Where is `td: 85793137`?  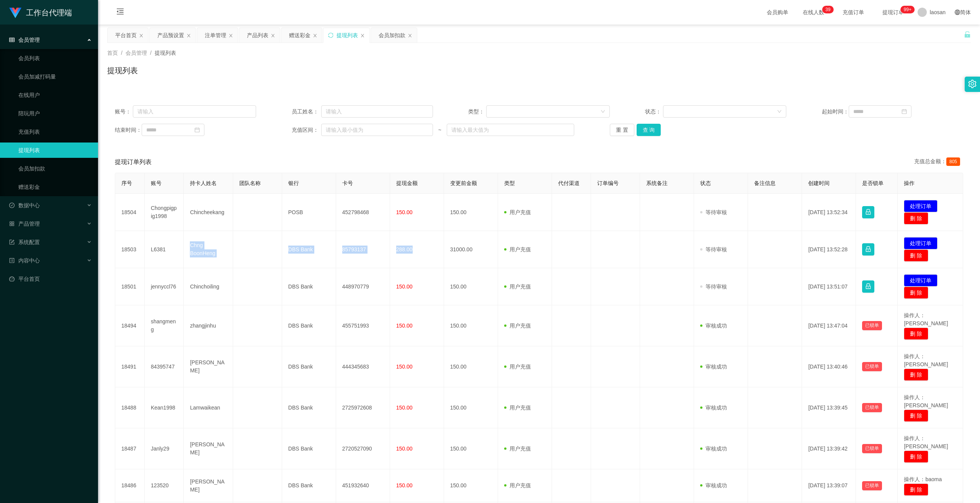
td: 85793137 is located at coordinates (363, 249).